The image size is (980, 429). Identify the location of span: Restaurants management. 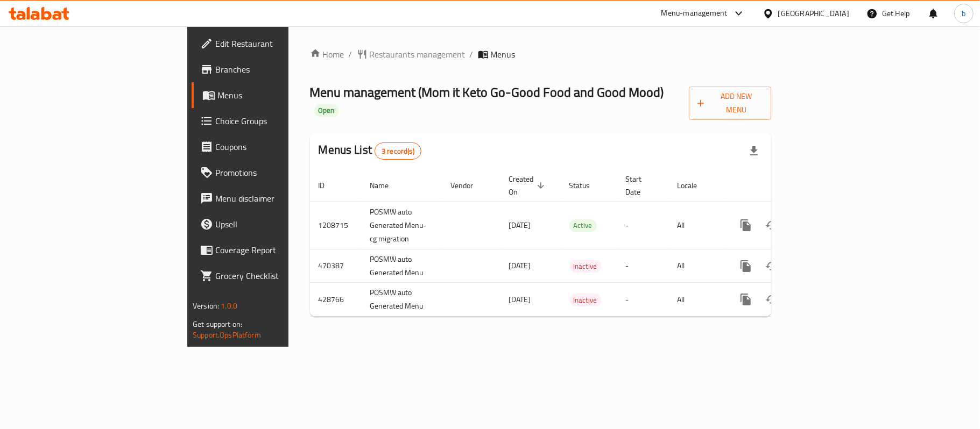
(417, 54).